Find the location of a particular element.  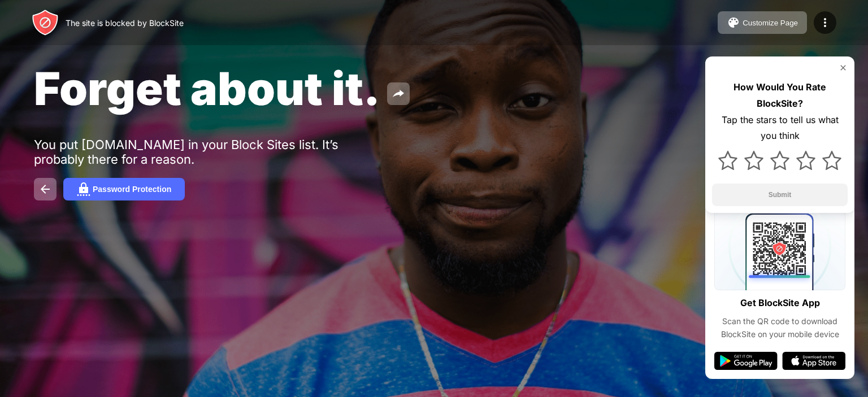

img: back.svg is located at coordinates (45, 189).